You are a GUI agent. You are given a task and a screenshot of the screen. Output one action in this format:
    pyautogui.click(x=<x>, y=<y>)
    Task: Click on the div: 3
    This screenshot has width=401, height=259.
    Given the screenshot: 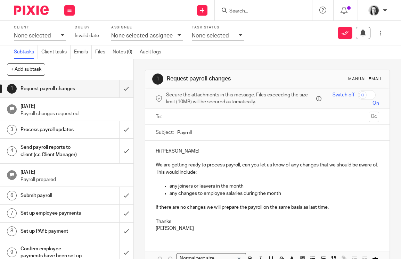 What is the action you would take?
    pyautogui.click(x=12, y=130)
    